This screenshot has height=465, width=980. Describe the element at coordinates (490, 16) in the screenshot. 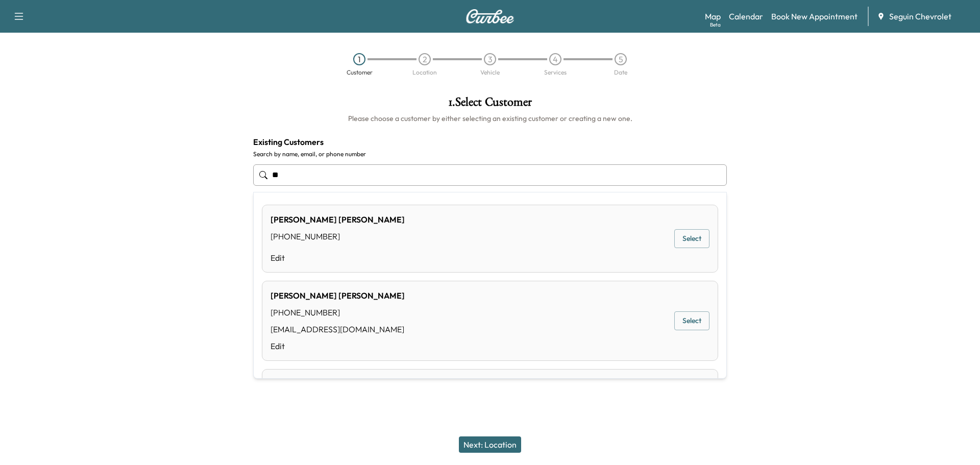

I see `img: Curbee Logo` at that location.